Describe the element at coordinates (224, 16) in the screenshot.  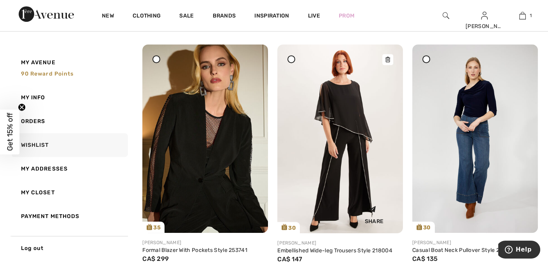
I see `a: Brands` at that location.